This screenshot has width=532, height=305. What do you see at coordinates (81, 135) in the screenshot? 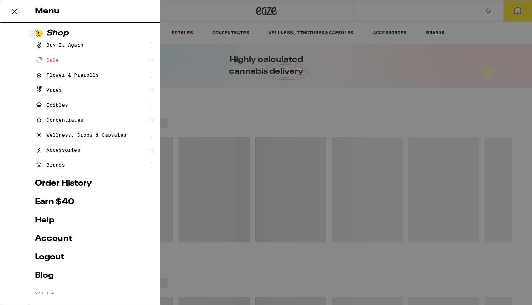
I see `div: Wellness, Drops & Capsules` at bounding box center [81, 135].